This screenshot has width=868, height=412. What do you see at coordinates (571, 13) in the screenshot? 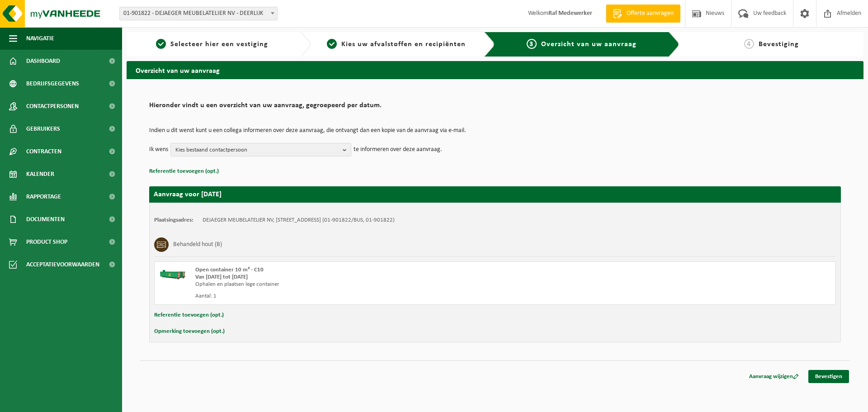
I see `strong: Raf Medewerker` at bounding box center [571, 13].